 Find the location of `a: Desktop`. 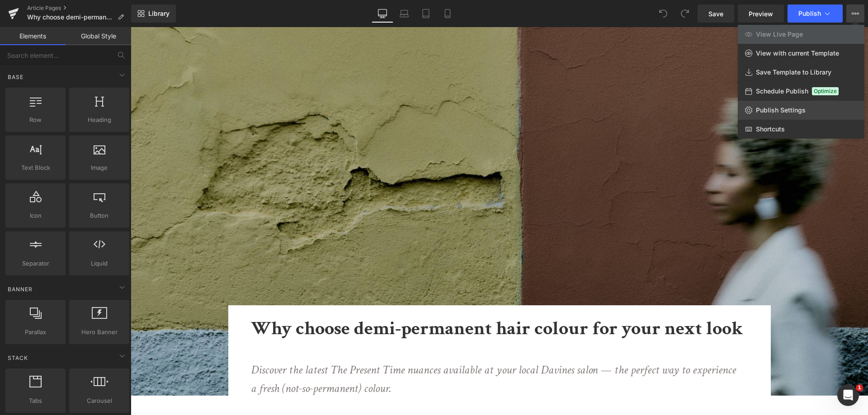

a: Desktop is located at coordinates (383, 14).